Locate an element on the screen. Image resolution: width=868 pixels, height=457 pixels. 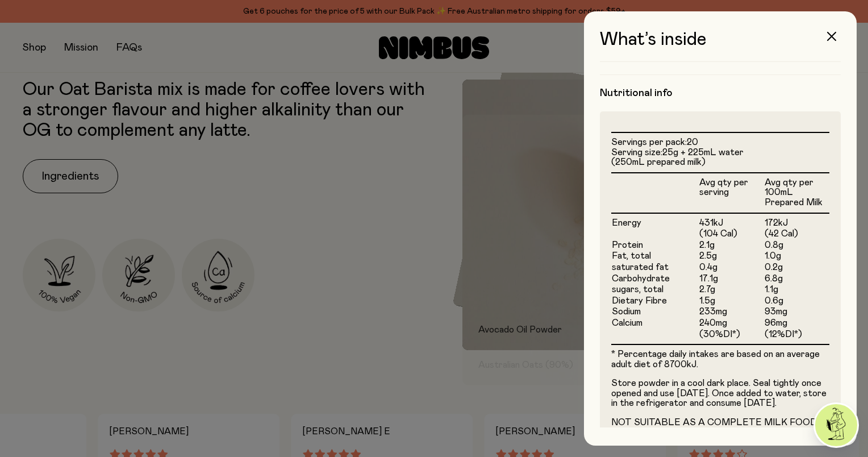
td: 2.5g is located at coordinates (731, 256).